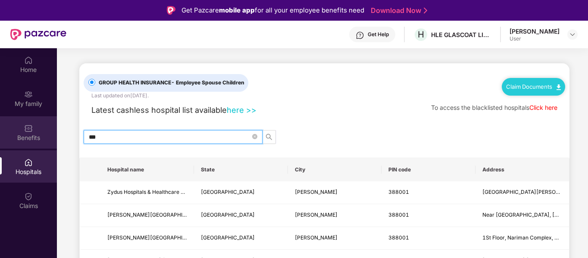 The image size is (588, 258). What do you see at coordinates (241, 110) in the screenshot?
I see `a: here >>` at bounding box center [241, 110].